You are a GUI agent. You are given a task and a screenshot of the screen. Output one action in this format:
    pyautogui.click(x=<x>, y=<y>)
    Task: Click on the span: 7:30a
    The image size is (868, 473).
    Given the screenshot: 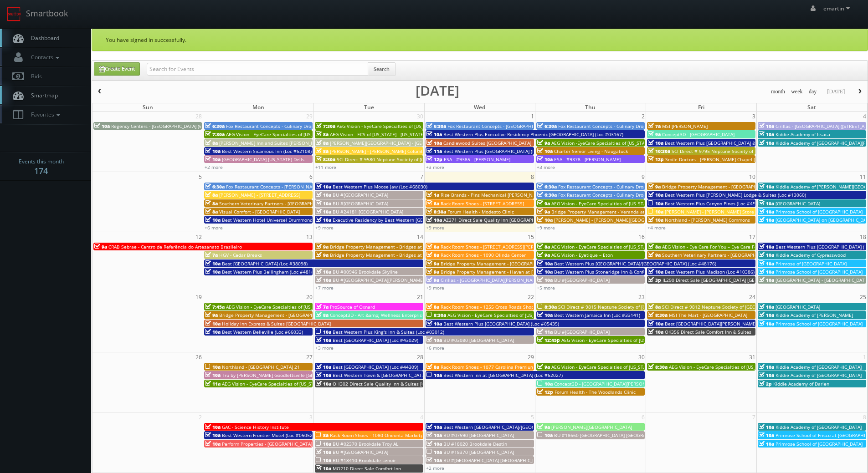 What is the action you would take?
    pyautogui.click(x=325, y=126)
    